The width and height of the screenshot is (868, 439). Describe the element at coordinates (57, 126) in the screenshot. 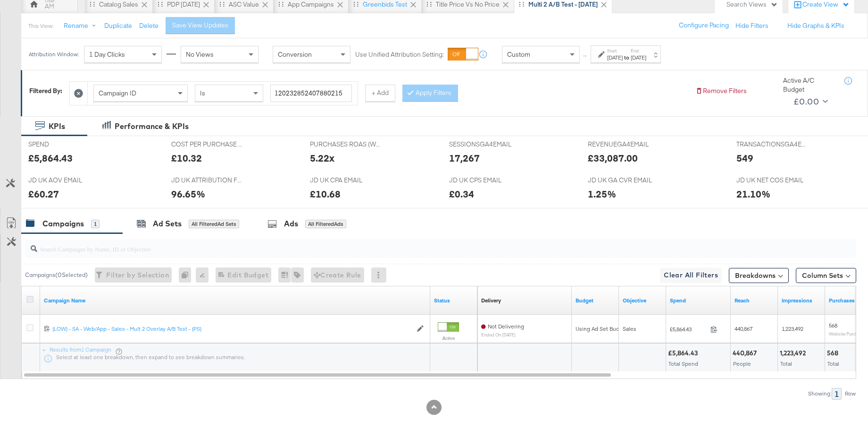

I see `div: KPIs` at that location.